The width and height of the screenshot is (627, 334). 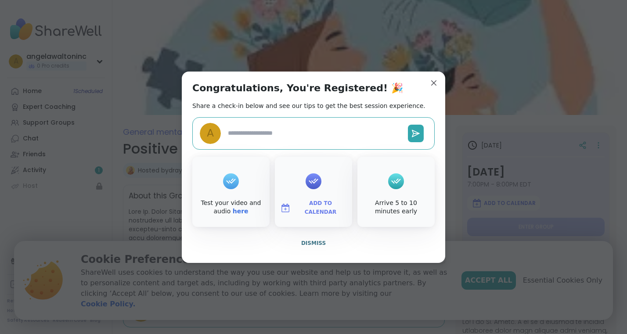 What do you see at coordinates (314, 243) in the screenshot?
I see `span: Dismiss` at bounding box center [314, 243].